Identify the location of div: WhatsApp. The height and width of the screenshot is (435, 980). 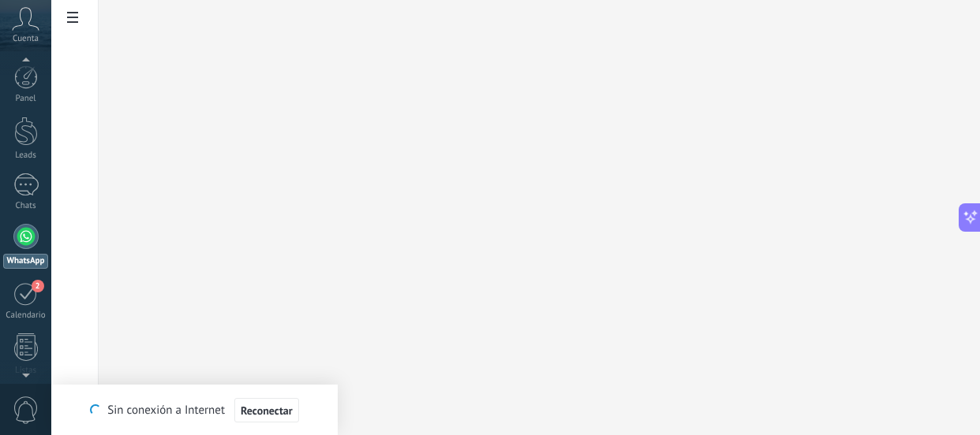
(25, 261).